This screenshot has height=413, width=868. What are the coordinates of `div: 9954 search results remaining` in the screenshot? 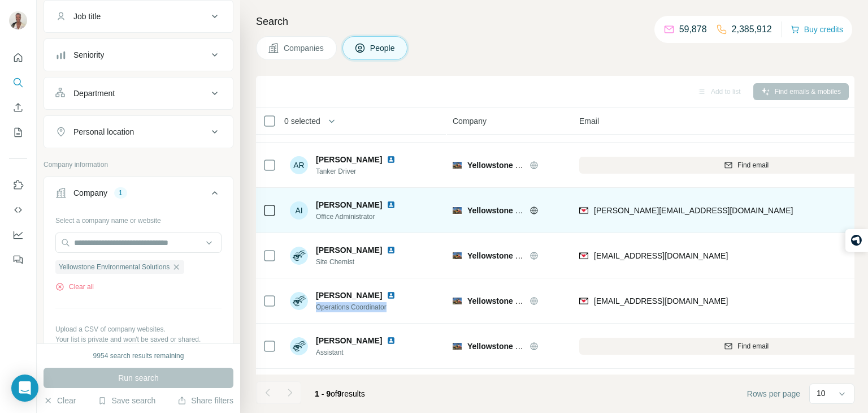 It's located at (139, 356).